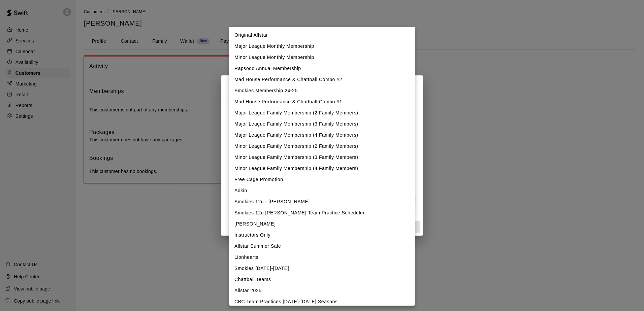 The height and width of the screenshot is (311, 644). Describe the element at coordinates (322, 68) in the screenshot. I see `li: Rapsodo Annual Membership` at that location.